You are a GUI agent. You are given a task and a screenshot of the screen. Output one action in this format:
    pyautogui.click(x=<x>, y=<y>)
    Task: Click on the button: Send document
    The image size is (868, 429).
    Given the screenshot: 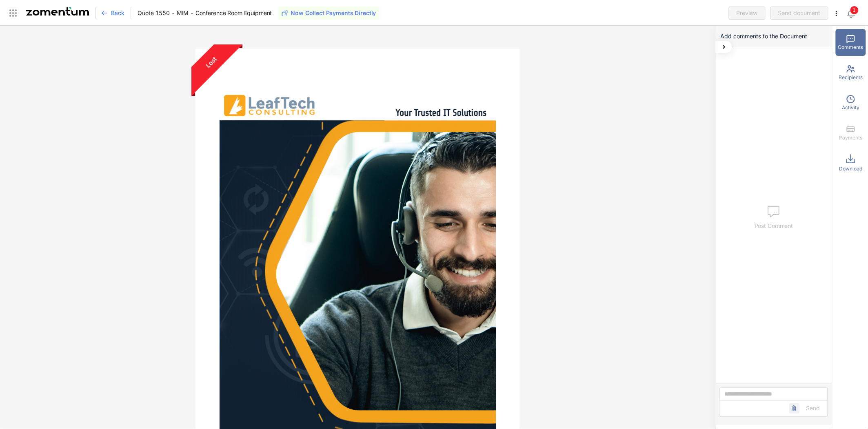 What is the action you would take?
    pyautogui.click(x=799, y=13)
    